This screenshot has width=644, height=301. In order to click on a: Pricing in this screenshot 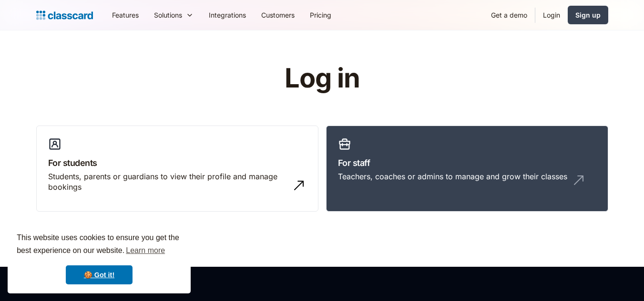, I will do `click(320, 15)`.